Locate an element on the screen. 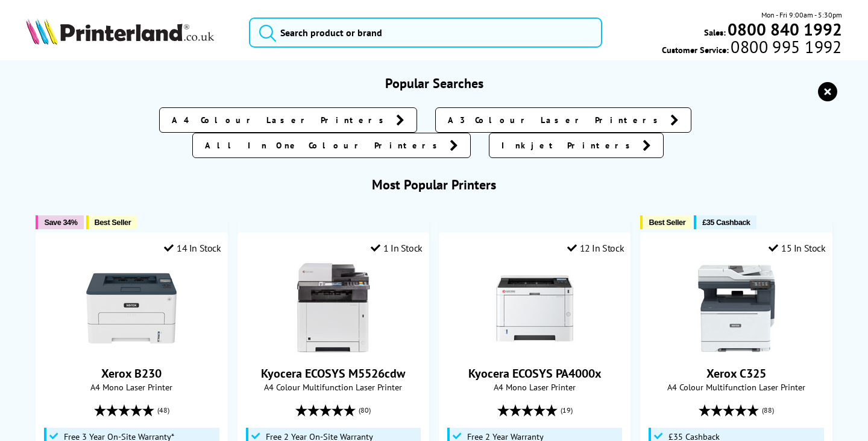 The width and height of the screenshot is (868, 441). a: 0800 840 1992 is located at coordinates (784, 29).